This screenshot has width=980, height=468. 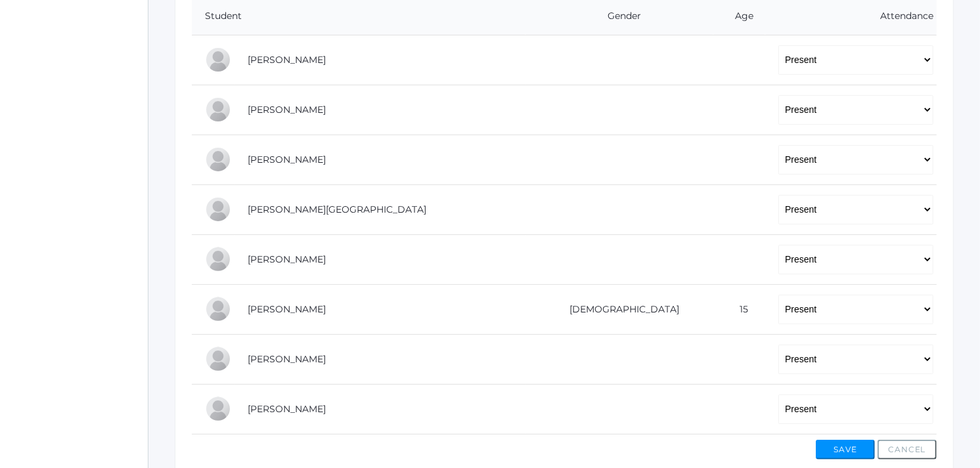 What do you see at coordinates (219, 159) in the screenshot?
I see `div: LaRae Erner` at bounding box center [219, 159].